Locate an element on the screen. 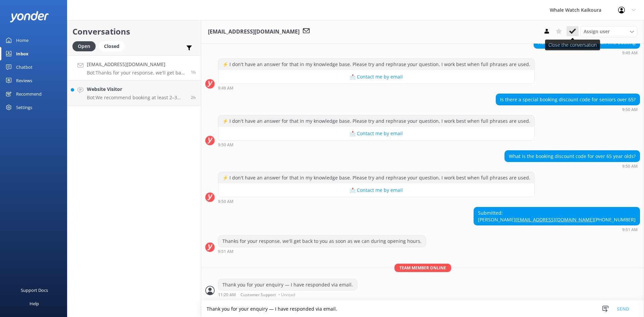 Image resolution: width=644 pixels, height=317 pixels. div: Assign User is located at coordinates (609, 31).